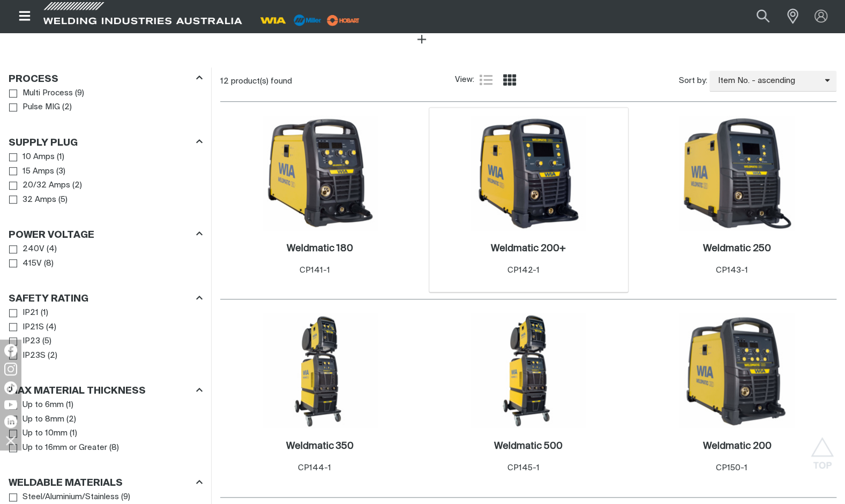 This screenshot has width=845, height=504. I want to click on a: 20/32 Amps, so click(40, 185).